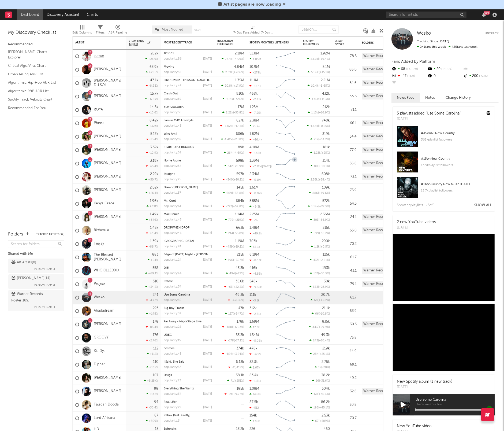 The height and width of the screenshot is (431, 504). Describe the element at coordinates (170, 402) in the screenshot. I see `a: Real Lifer` at that location.